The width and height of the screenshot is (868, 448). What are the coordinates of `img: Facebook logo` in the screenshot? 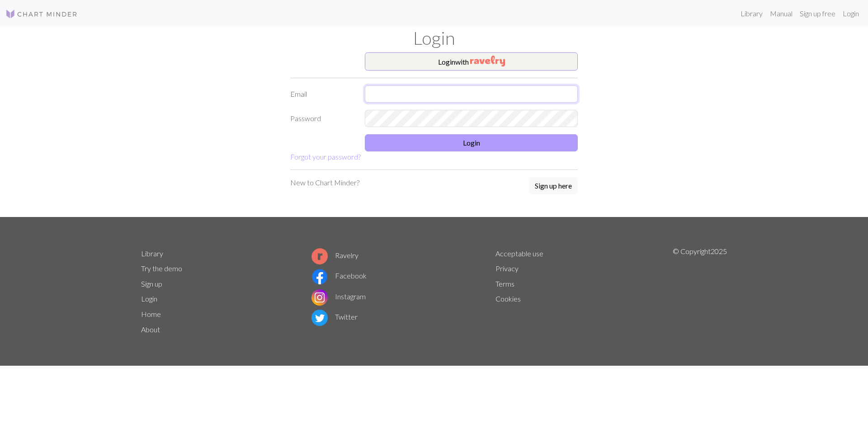 It's located at (320, 277).